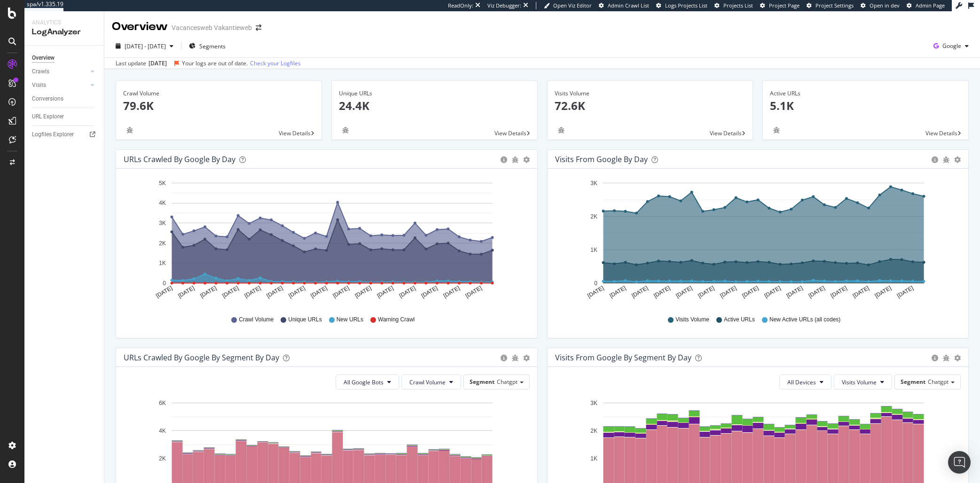 This screenshot has width=980, height=483. What do you see at coordinates (951, 46) in the screenshot?
I see `button: Google` at bounding box center [951, 46].